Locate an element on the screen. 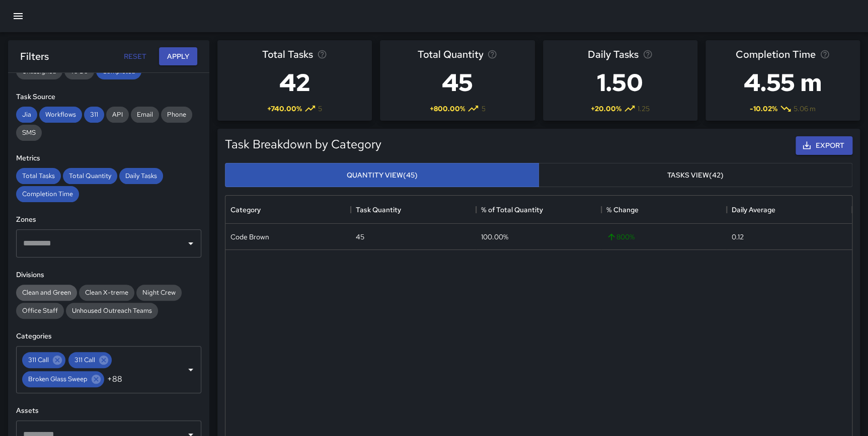  div: SMS is located at coordinates (29, 133).